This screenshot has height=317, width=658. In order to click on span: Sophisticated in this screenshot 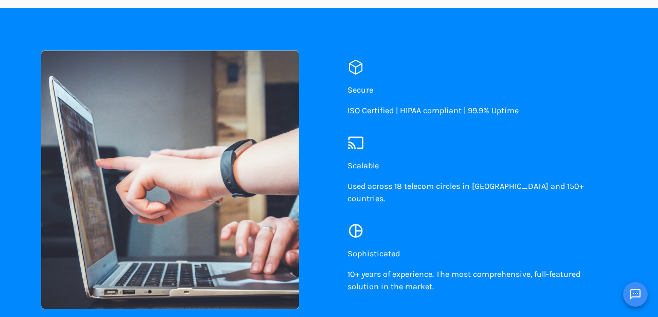, I will do `click(374, 253)`.